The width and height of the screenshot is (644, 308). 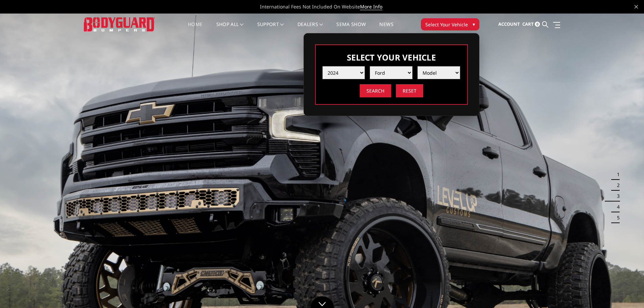 I want to click on a: Home, so click(x=195, y=29).